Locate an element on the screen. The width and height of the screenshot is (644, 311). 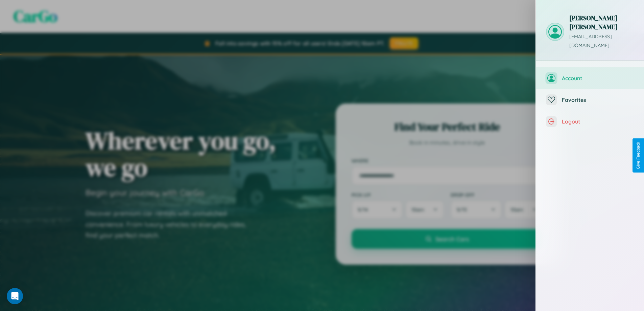
button: Favorites is located at coordinates (590, 100).